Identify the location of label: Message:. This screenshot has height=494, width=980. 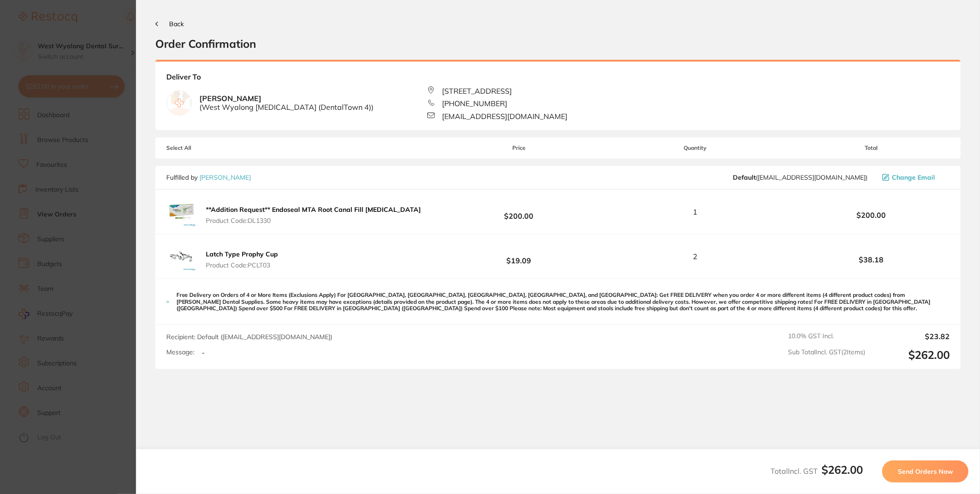
(180, 352).